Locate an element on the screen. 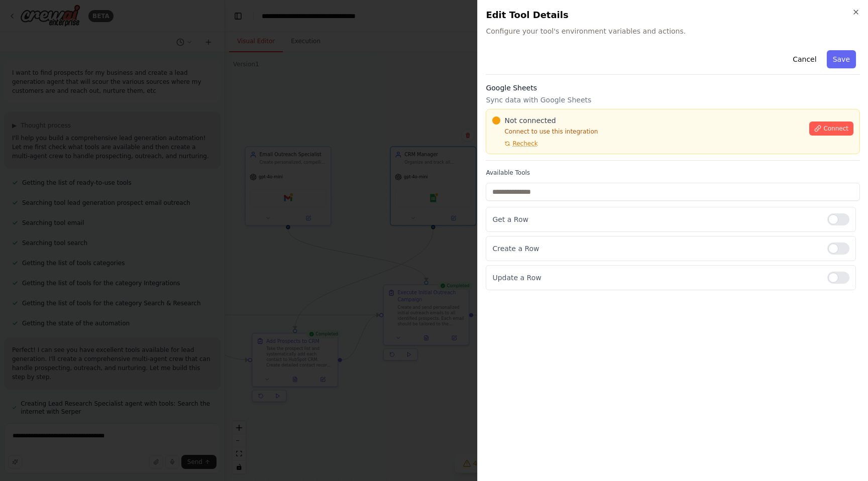 This screenshot has height=481, width=868. button: Save is located at coordinates (841, 59).